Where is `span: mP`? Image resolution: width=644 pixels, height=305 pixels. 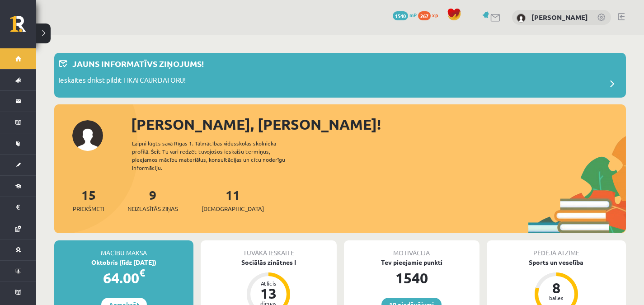
span: mP is located at coordinates (413, 15).